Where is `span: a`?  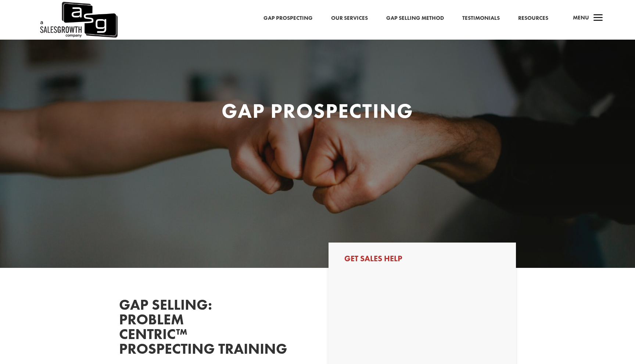 span: a is located at coordinates (598, 18).